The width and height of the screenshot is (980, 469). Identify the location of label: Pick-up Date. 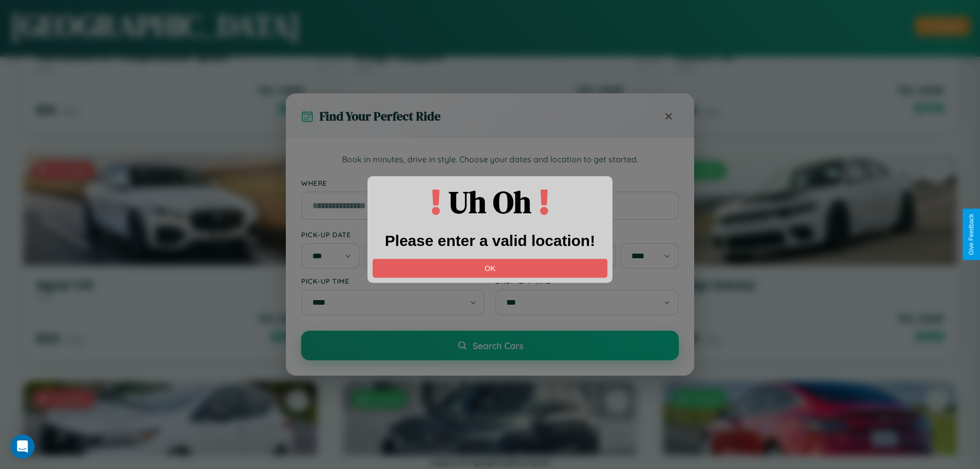
(393, 234).